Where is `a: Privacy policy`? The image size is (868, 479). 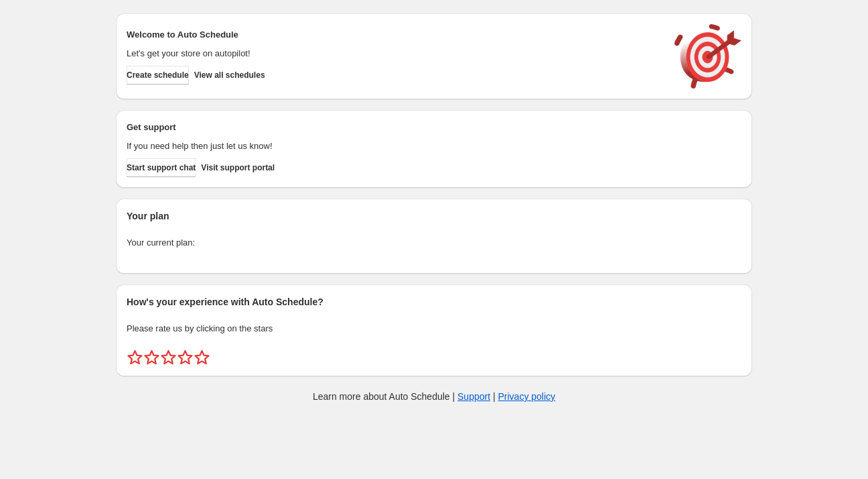 a: Privacy policy is located at coordinates (527, 396).